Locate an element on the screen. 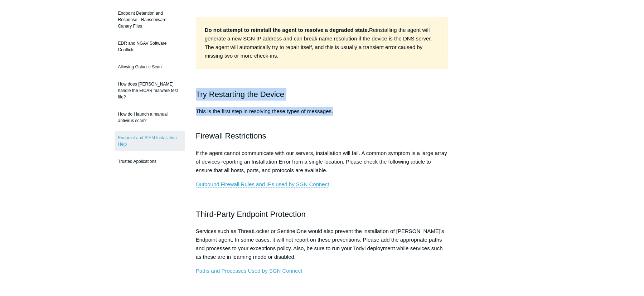  a: EDR and NGAV Software Conflicts is located at coordinates (150, 46).